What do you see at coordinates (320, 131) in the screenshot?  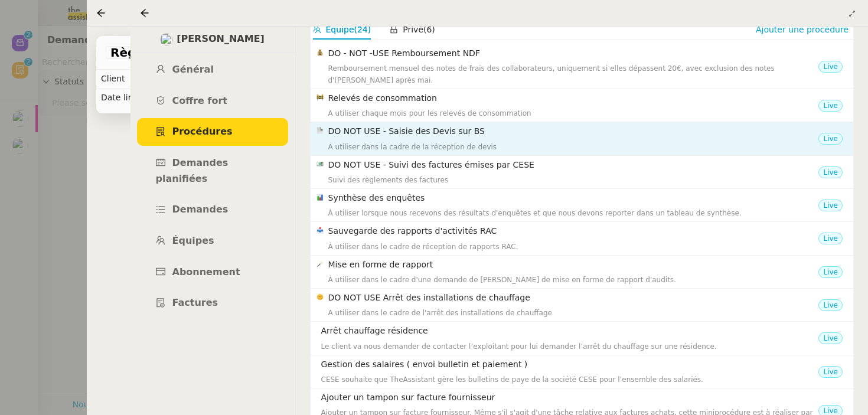 I see `span: 📄, page_facing_up` at bounding box center [320, 131].